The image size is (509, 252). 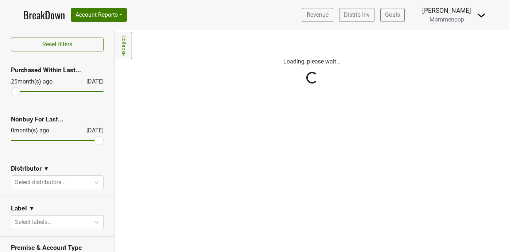 What do you see at coordinates (482, 15) in the screenshot?
I see `img: Dropdown Menu` at bounding box center [482, 15].